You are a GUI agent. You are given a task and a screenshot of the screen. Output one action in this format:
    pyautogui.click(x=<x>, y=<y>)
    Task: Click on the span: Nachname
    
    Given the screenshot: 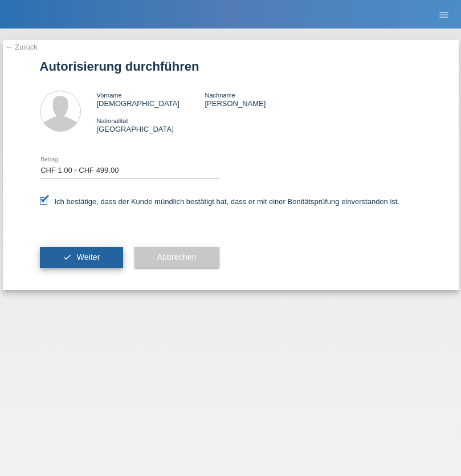 What is the action you would take?
    pyautogui.click(x=220, y=95)
    